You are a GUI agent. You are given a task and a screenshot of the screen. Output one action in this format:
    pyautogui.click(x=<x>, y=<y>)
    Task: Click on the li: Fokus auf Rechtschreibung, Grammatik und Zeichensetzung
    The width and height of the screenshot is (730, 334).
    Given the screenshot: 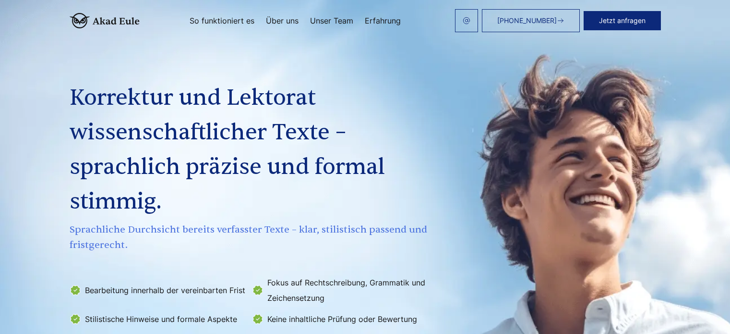 What is the action you would take?
    pyautogui.click(x=340, y=290)
    